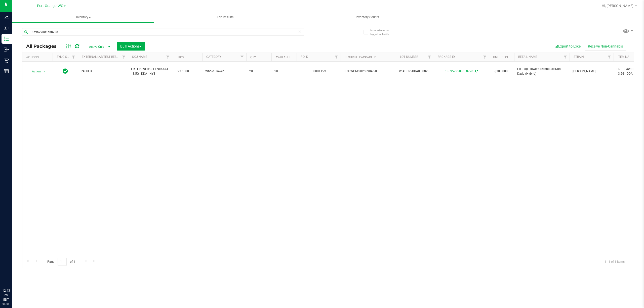 The image size is (644, 308). I want to click on span: In Sync, so click(65, 71).